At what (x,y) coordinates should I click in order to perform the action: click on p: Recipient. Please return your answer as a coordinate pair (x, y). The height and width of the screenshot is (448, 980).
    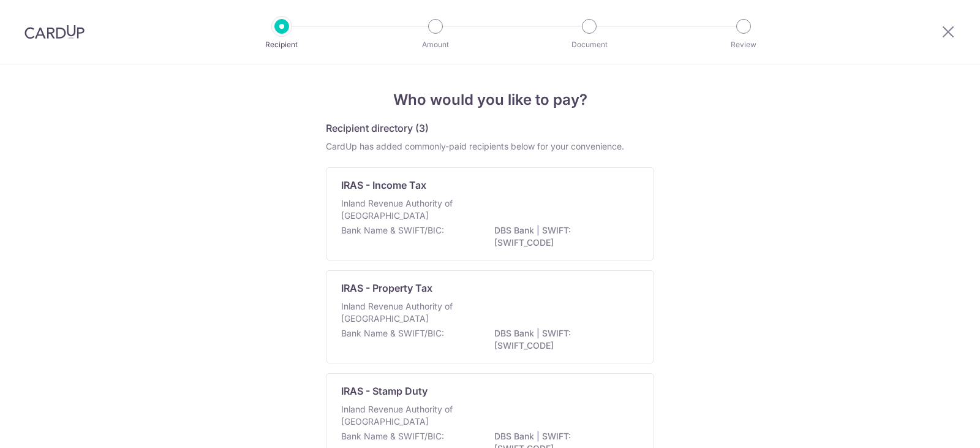
    Looking at the image, I should click on (281, 45).